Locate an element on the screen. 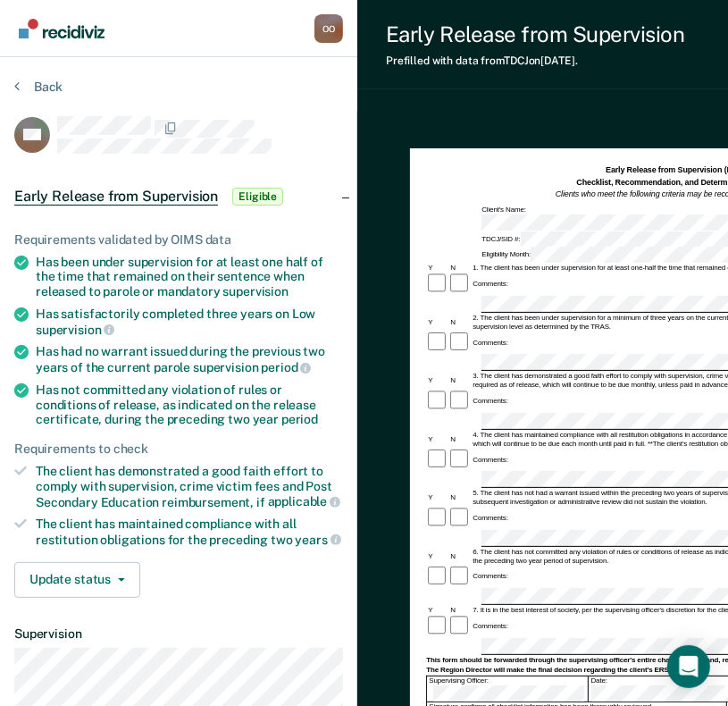  dt: Supervision is located at coordinates (178, 634).